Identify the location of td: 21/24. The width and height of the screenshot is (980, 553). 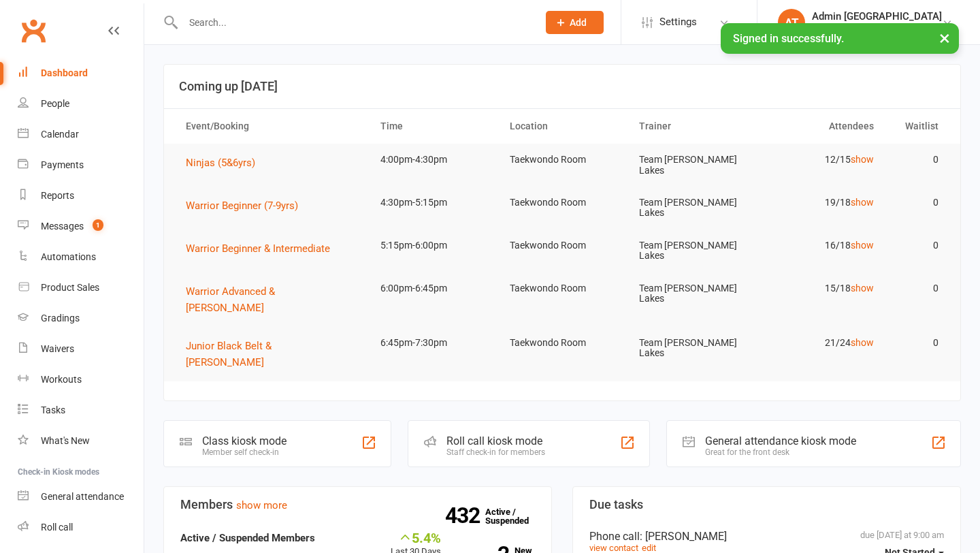
(820, 342).